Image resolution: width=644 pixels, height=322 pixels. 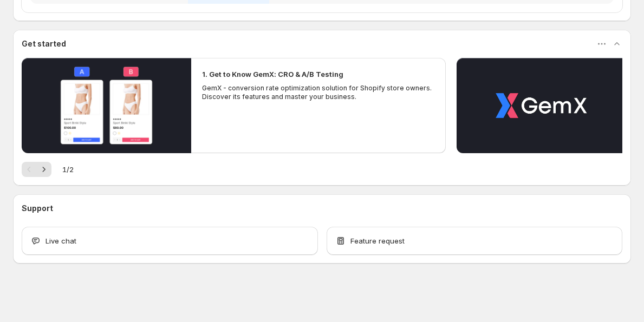 What do you see at coordinates (272, 74) in the screenshot?
I see `h2: 1. Get to Know GemX: CRO & A/B Testing` at bounding box center [272, 74].